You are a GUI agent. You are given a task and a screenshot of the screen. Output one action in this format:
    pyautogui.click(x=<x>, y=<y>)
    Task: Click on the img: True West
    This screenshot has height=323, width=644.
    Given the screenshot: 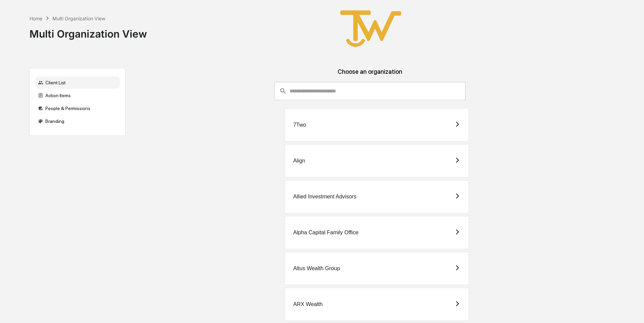 What is the action you would take?
    pyautogui.click(x=371, y=28)
    